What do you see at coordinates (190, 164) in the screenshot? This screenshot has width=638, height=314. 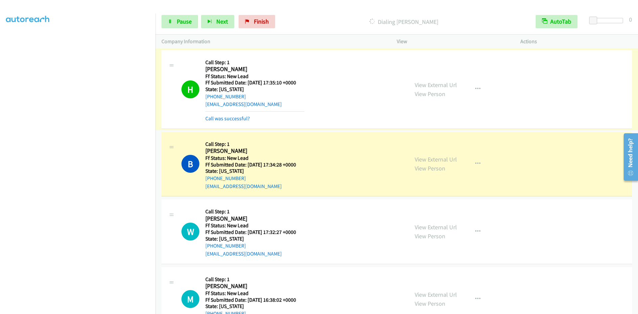 I see `h1: B` at bounding box center [190, 164].